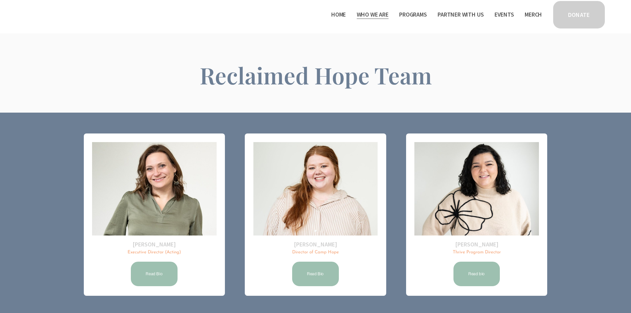 Image resolution: width=631 pixels, height=313 pixels. Describe the element at coordinates (413, 15) in the screenshot. I see `span: Programs` at that location.